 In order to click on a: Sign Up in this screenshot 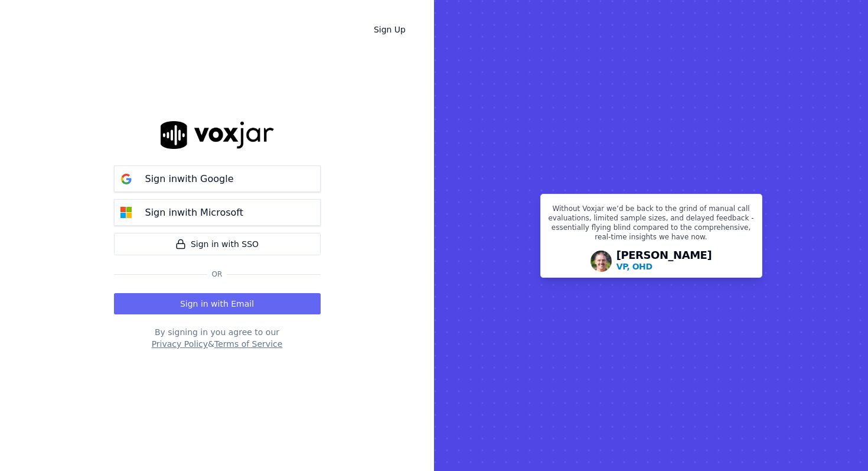, I will do `click(390, 30)`.